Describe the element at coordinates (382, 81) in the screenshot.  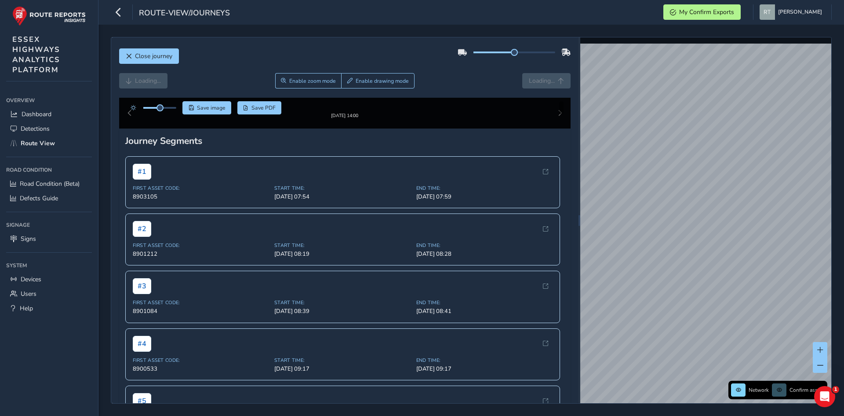
I see `span: Enable drawing mode` at that location.